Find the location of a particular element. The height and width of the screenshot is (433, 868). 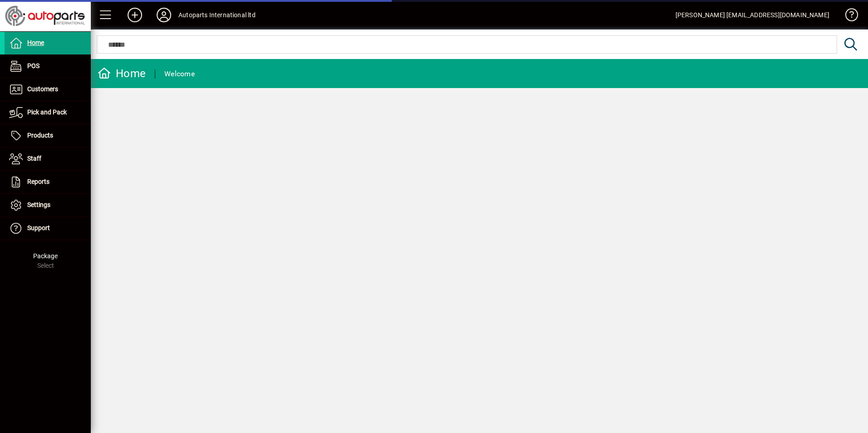

a: Reports is located at coordinates (47, 182).